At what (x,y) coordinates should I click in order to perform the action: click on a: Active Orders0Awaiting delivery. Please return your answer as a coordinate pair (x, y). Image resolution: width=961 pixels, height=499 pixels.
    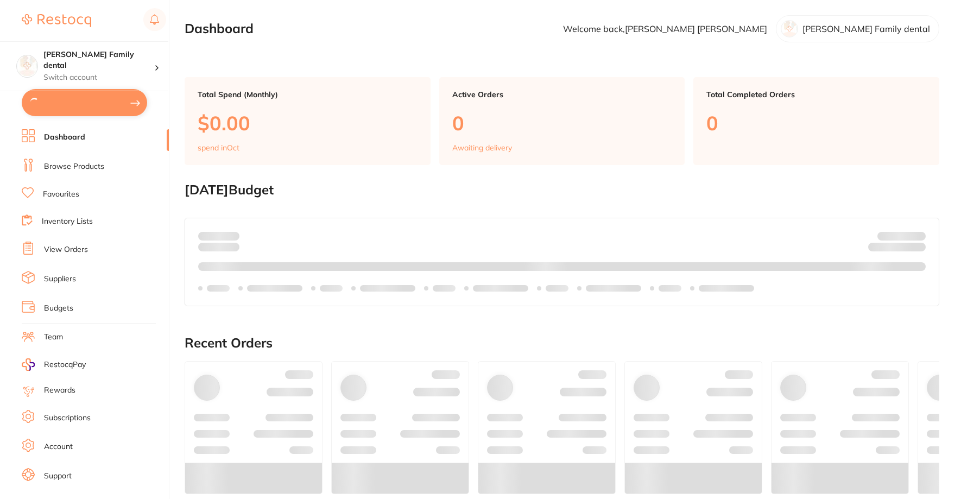
    Looking at the image, I should click on (562, 121).